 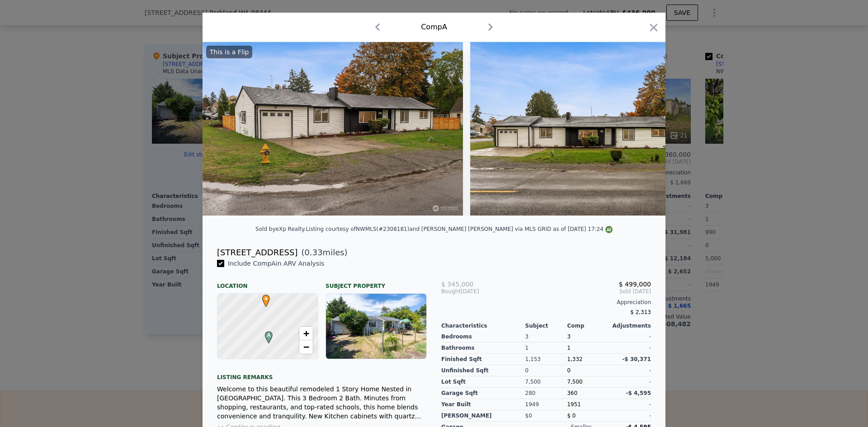 I want to click on div: $0, so click(x=546, y=416).